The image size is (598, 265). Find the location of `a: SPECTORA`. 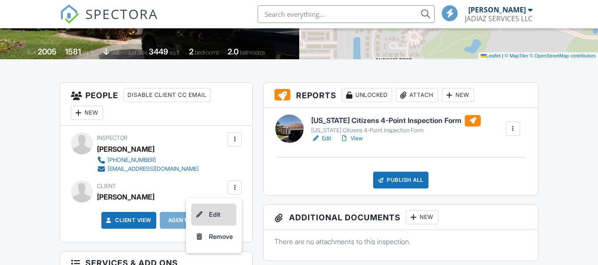

a: SPECTORA is located at coordinates (109, 21).